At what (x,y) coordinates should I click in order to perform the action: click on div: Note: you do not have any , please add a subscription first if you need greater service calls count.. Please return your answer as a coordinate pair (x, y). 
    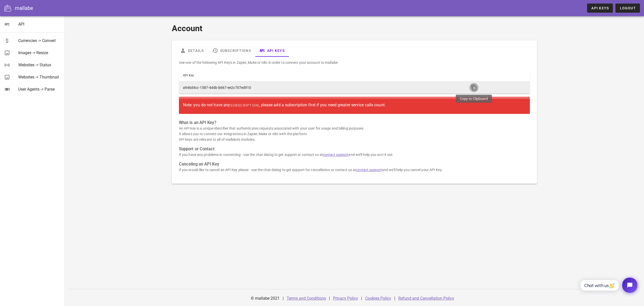
    Looking at the image, I should click on (354, 105).